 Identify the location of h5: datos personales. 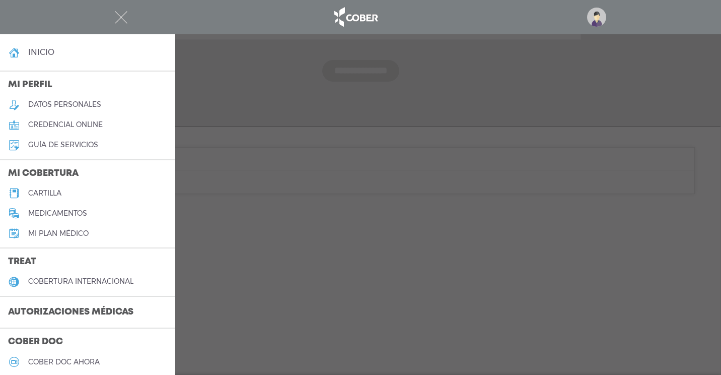
(64, 104).